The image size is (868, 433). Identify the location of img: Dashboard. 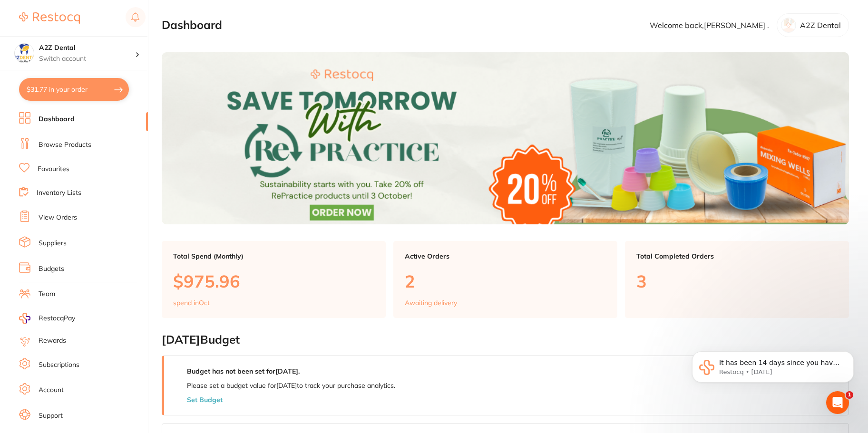
(505, 138).